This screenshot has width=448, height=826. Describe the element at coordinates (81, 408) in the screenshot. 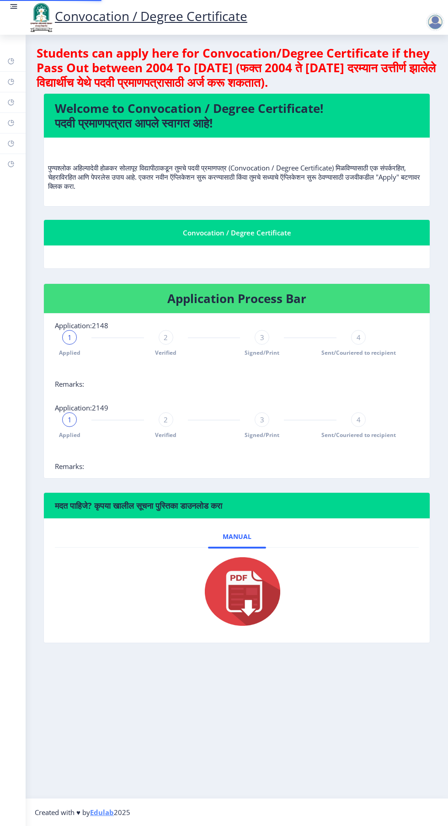

I see `span: Application:2149` at that location.